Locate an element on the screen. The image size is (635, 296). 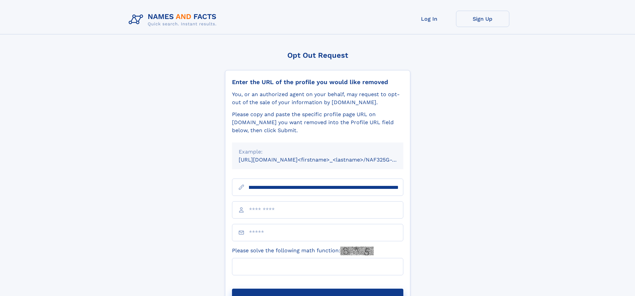
a: Sign Up is located at coordinates (483, 19).